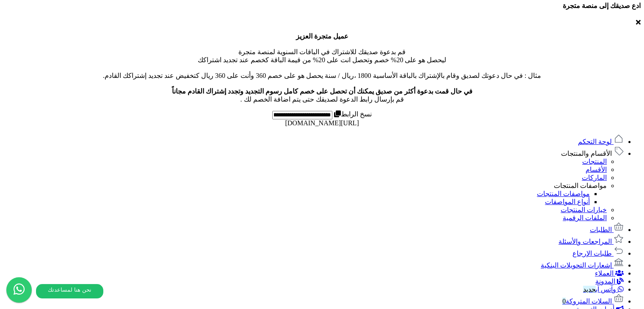 Image resolution: width=644 pixels, height=309 pixels. Describe the element at coordinates (607, 229) in the screenshot. I see `a: الطلبات` at that location.